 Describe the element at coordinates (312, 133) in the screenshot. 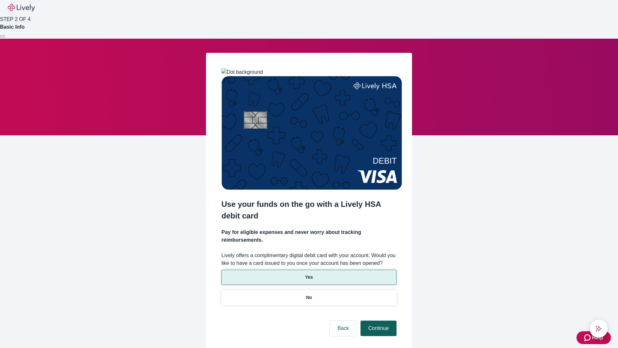

I see `img: Debit card` at that location.